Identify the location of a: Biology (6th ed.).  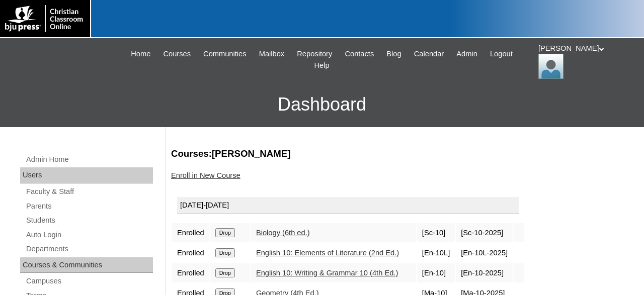
(282, 233).